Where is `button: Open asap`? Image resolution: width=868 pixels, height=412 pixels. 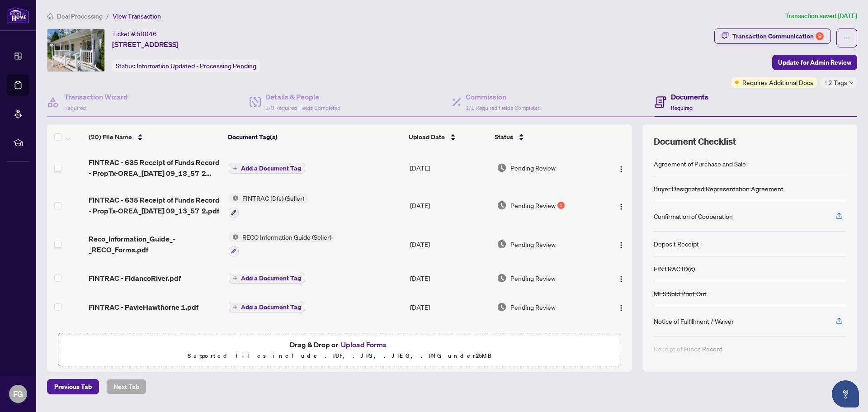 button: Open asap is located at coordinates (845, 394).